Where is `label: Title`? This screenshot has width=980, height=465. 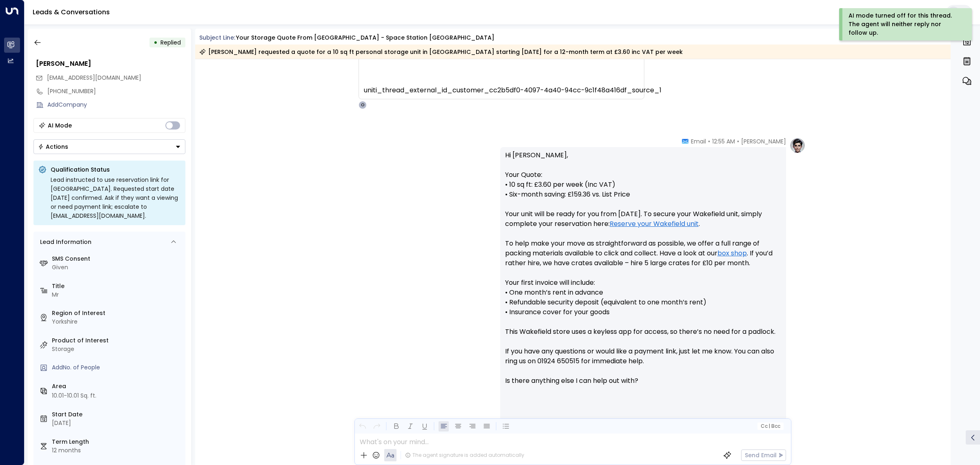 label: Title is located at coordinates (117, 286).